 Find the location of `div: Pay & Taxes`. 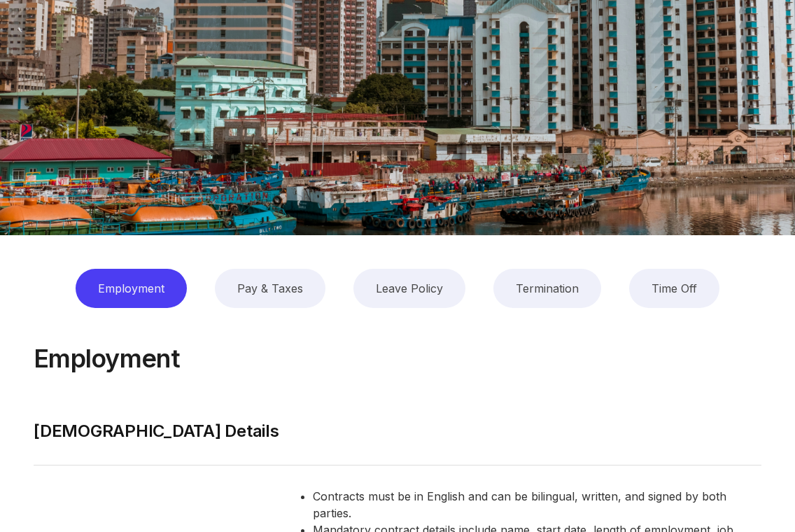

div: Pay & Taxes is located at coordinates (270, 289).